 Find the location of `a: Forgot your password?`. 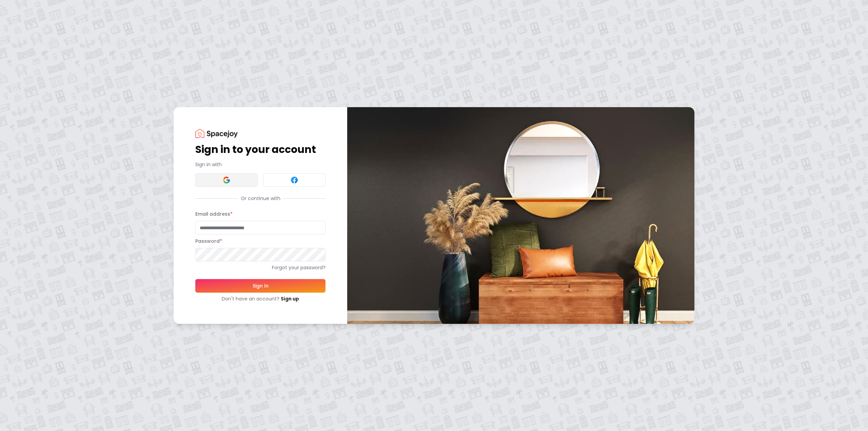

a: Forgot your password? is located at coordinates (260, 267).